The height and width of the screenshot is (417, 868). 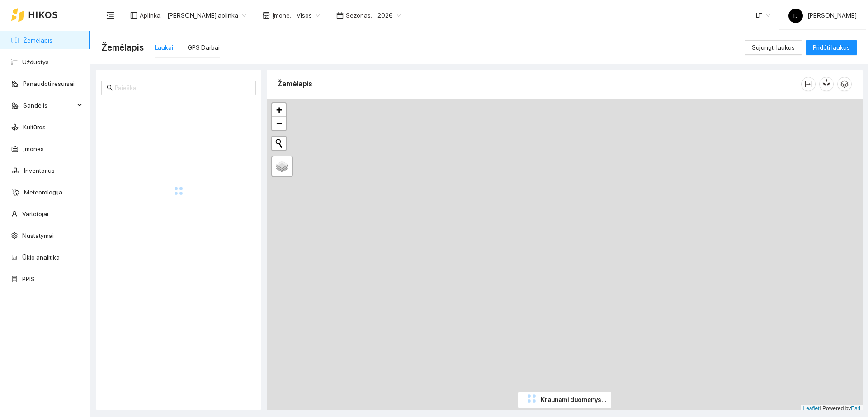 What do you see at coordinates (34, 149) in the screenshot?
I see `a: Įmonės` at bounding box center [34, 149].